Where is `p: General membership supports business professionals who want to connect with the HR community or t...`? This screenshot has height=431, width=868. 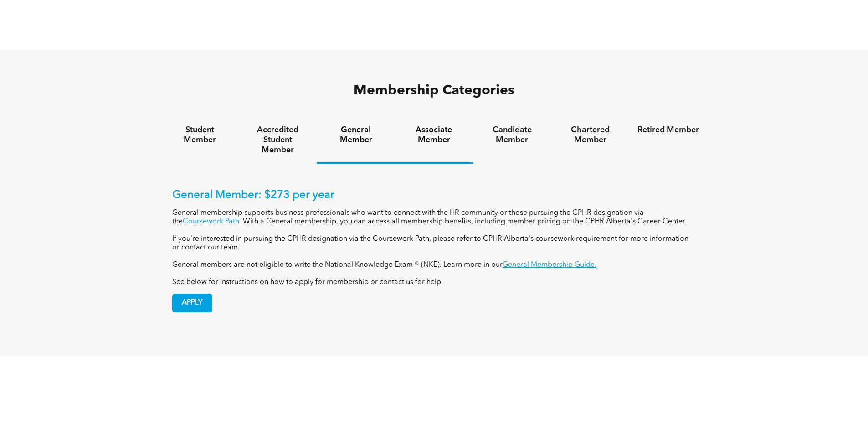 p: General membership supports business professionals who want to connect with the HR community or t... is located at coordinates (434, 218).